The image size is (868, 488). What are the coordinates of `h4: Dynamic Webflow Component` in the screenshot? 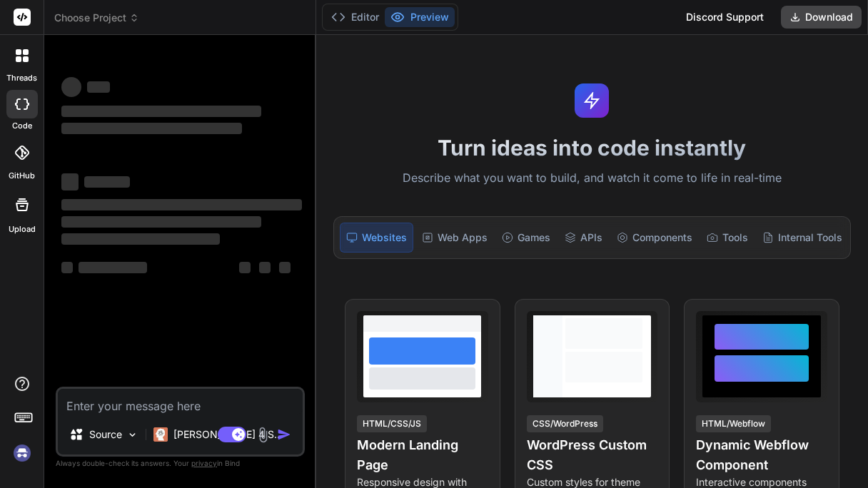 It's located at (762, 455).